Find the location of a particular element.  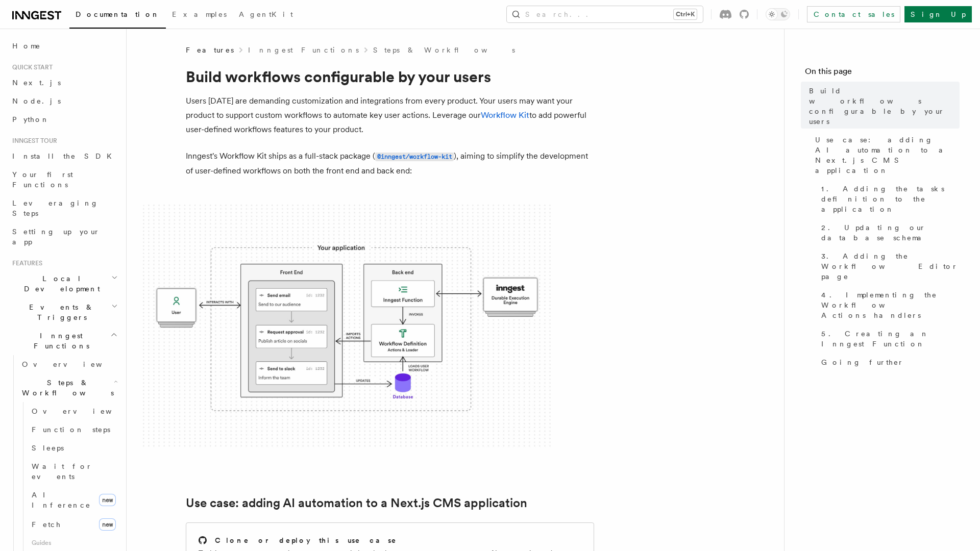

a: Sign Up is located at coordinates (938, 14).